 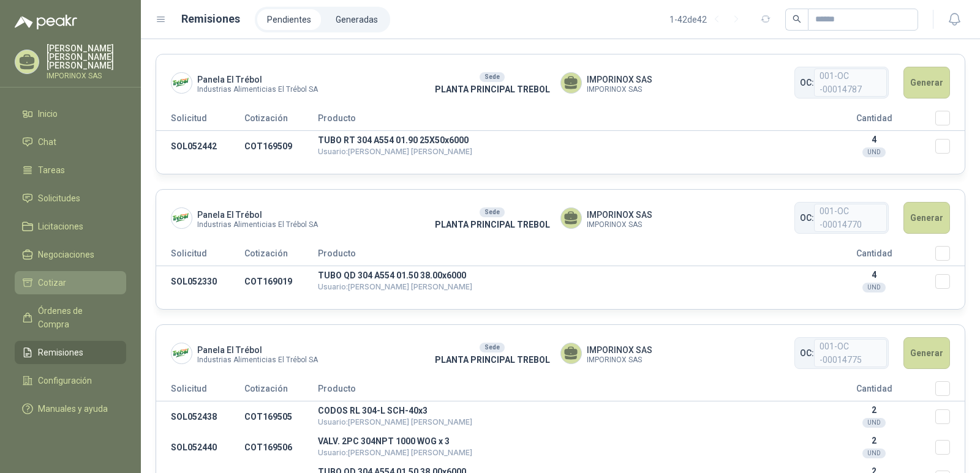 What do you see at coordinates (47, 142) in the screenshot?
I see `span: Chat` at bounding box center [47, 142].